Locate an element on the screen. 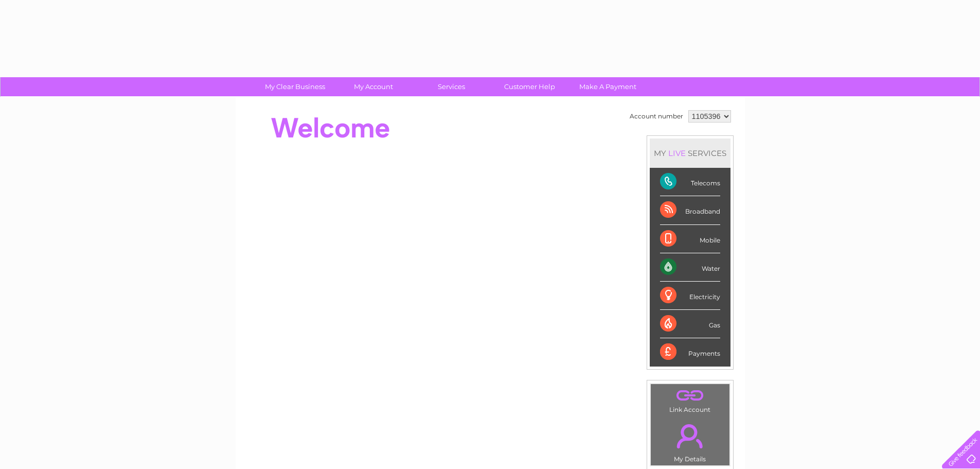 The width and height of the screenshot is (980, 469). a: My Clear Business is located at coordinates (295, 86).